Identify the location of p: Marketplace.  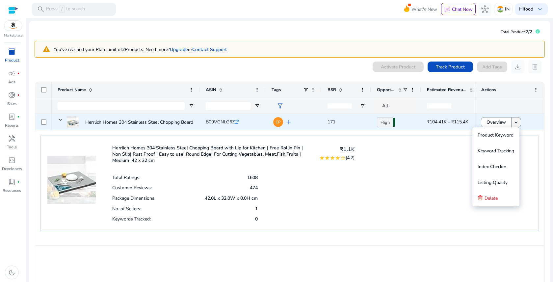
(13, 36).